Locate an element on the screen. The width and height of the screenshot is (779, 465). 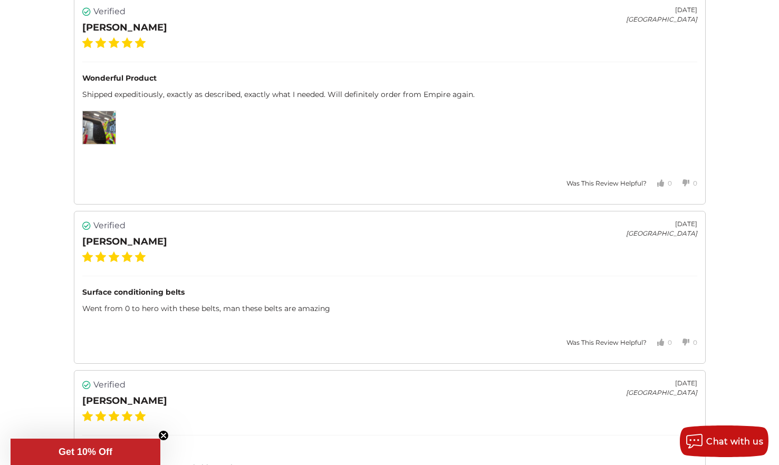
div: Surface conditioning belts is located at coordinates (390, 292).